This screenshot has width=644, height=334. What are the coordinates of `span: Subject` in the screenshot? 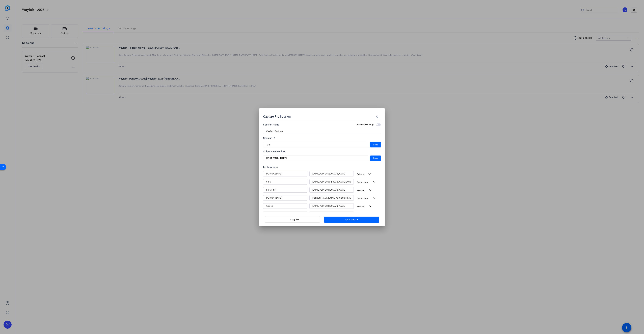 It's located at (361, 174).